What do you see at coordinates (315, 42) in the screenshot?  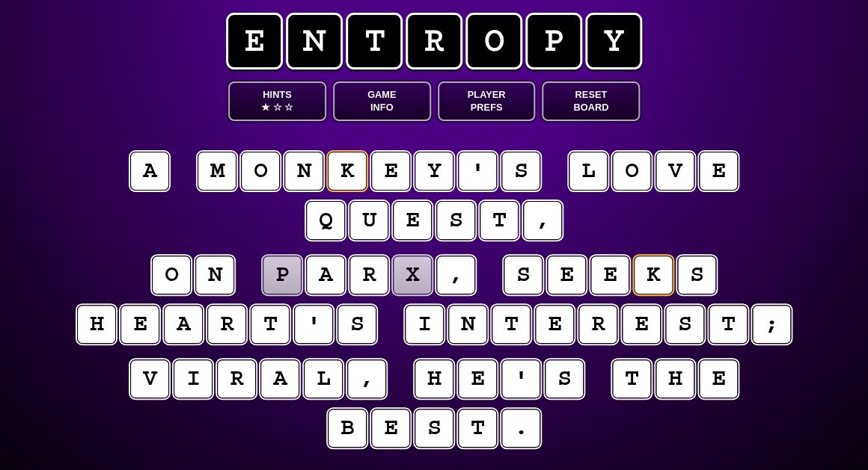 I see `span: n` at bounding box center [315, 42].